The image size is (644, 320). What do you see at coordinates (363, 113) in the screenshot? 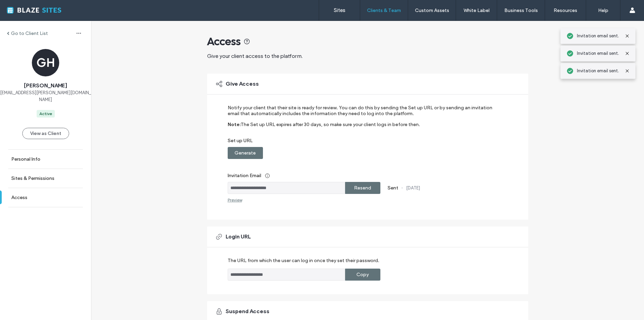
I see `label: Notify your client that their site is ready for review. You can do this by sending the Set up URL...` at bounding box center [363, 113].